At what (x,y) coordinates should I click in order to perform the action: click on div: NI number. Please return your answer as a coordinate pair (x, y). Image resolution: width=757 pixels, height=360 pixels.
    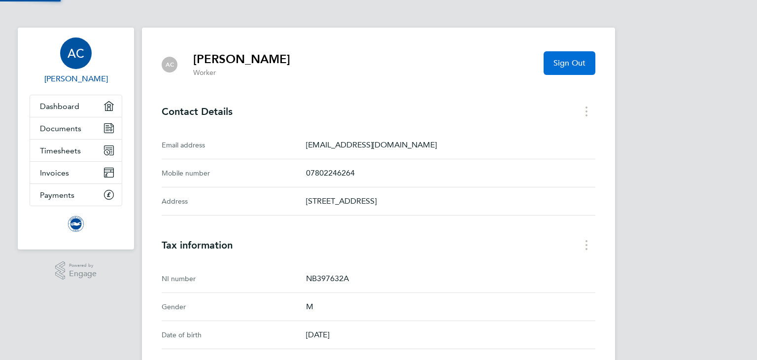
    Looking at the image, I should click on (234, 279).